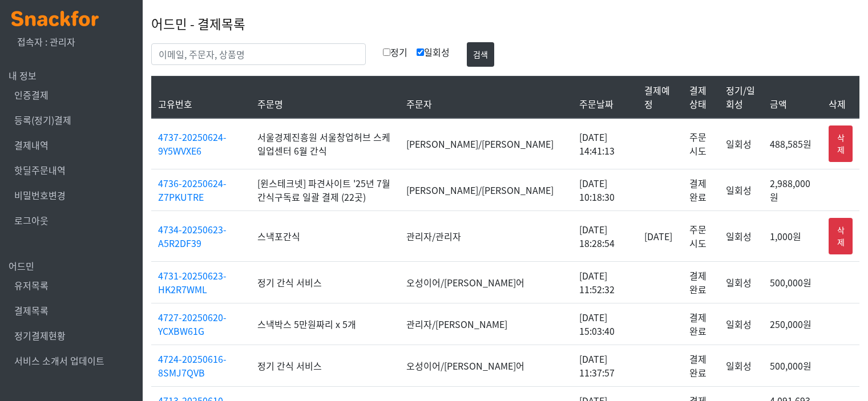 The width and height of the screenshot is (868, 401). What do you see at coordinates (325, 324) in the screenshot?
I see `td: 스낵박스 5만원짜리 x 5개` at bounding box center [325, 324].